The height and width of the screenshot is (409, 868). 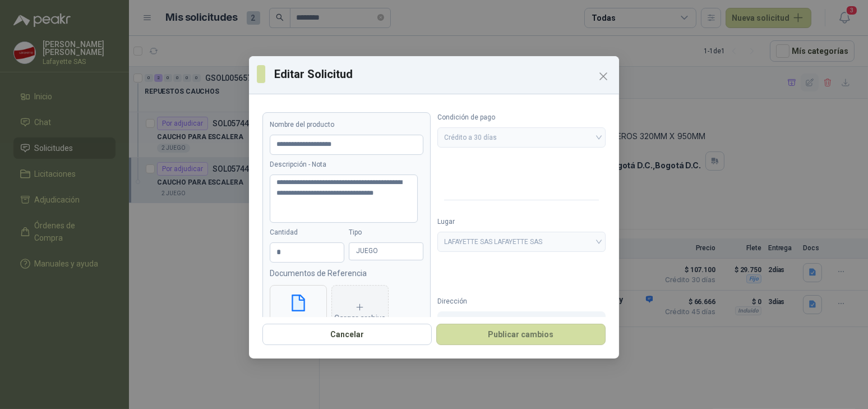 I want to click on h3: Editar Solicitud, so click(x=443, y=74).